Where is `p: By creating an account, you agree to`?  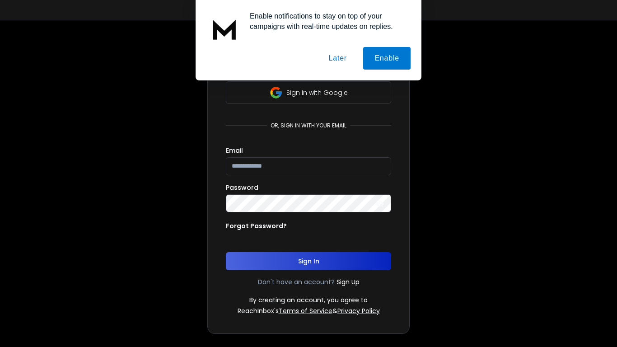 p: By creating an account, you agree to is located at coordinates (309, 300).